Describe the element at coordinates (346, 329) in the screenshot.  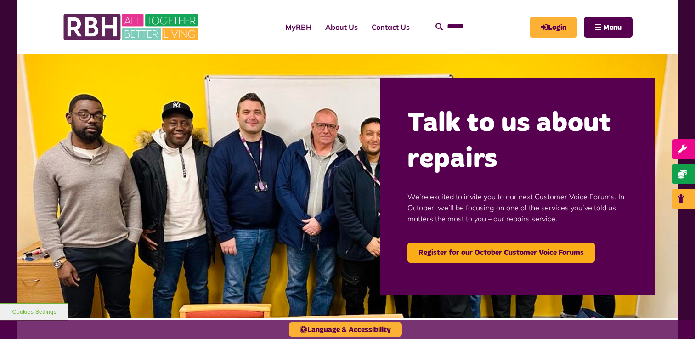
I see `button: Language & Accessibility` at that location.